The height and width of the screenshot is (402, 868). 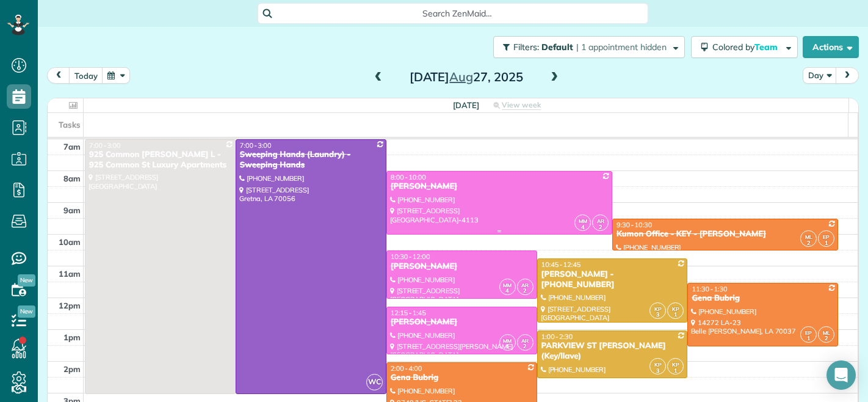 What do you see at coordinates (561, 265) in the screenshot?
I see `span: 10:45 - 12:45` at bounding box center [561, 265].